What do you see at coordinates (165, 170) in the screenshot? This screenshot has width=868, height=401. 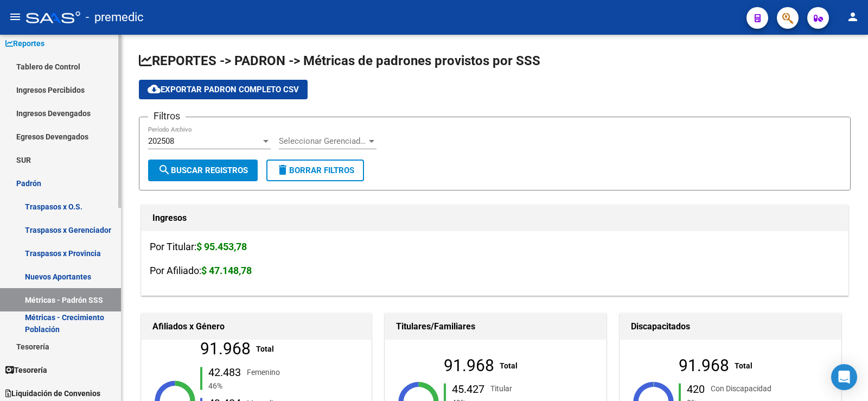 I see `mat-icon: search` at bounding box center [165, 170].